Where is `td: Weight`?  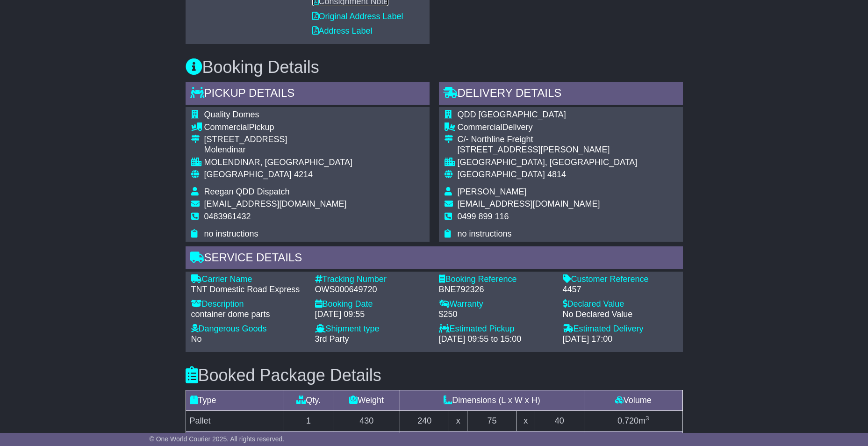
td: Weight is located at coordinates (367, 401).